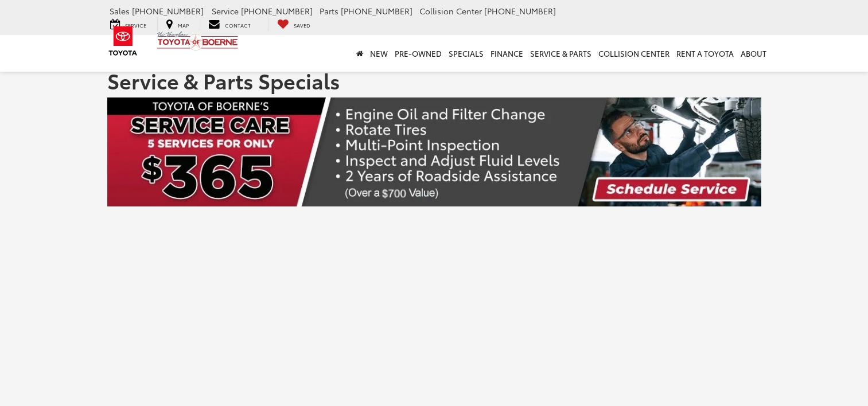 The height and width of the screenshot is (406, 868). Describe the element at coordinates (237, 24) in the screenshot. I see `span: Contact` at that location.